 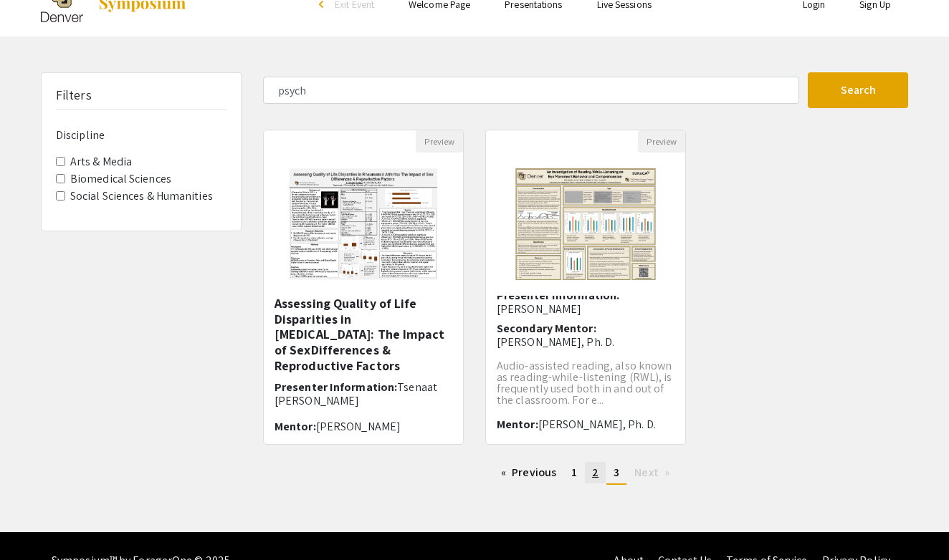 What do you see at coordinates (646, 472) in the screenshot?
I see `span: Next` at bounding box center [646, 472].